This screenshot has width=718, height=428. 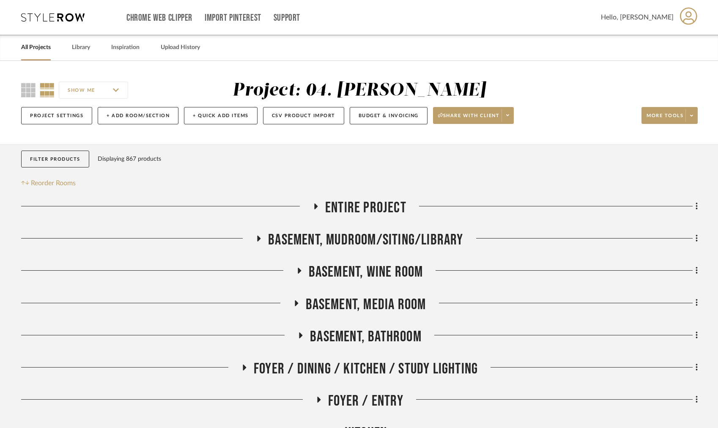 I want to click on a: Support, so click(x=287, y=18).